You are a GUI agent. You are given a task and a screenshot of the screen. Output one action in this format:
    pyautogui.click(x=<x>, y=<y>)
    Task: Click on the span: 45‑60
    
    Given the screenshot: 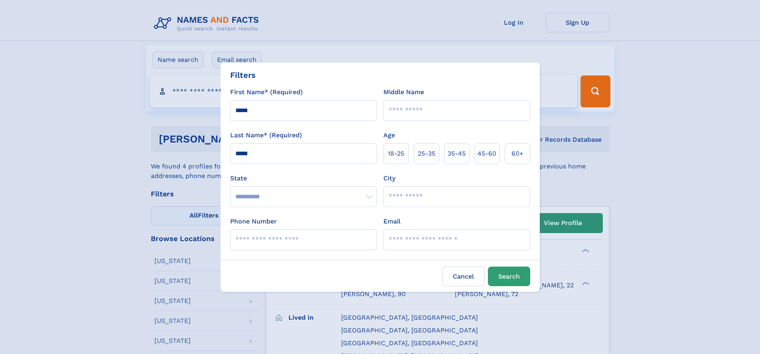 What is the action you would take?
    pyautogui.click(x=487, y=154)
    